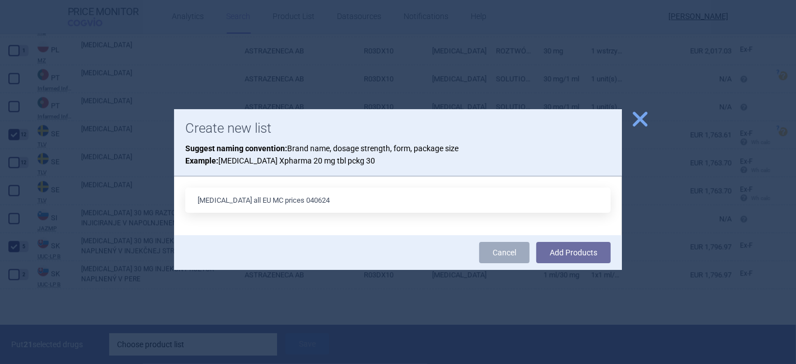 This screenshot has width=796, height=364. Describe the element at coordinates (236, 148) in the screenshot. I see `strong: Suggest naming convention:` at that location.